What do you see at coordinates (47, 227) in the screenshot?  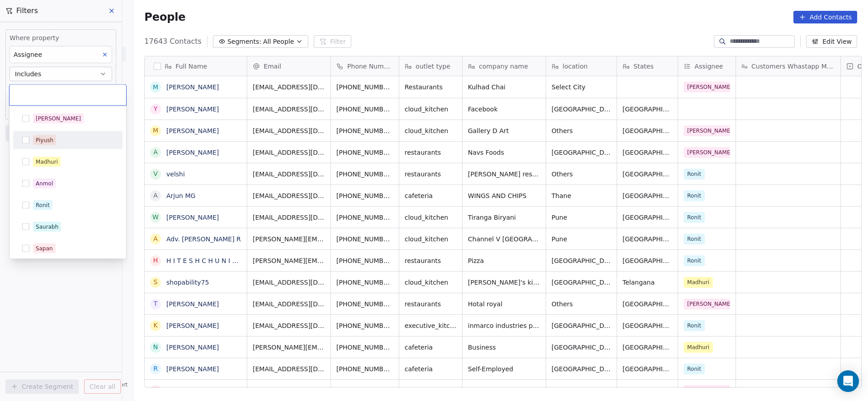 I see `div: Saurabh` at bounding box center [47, 227].